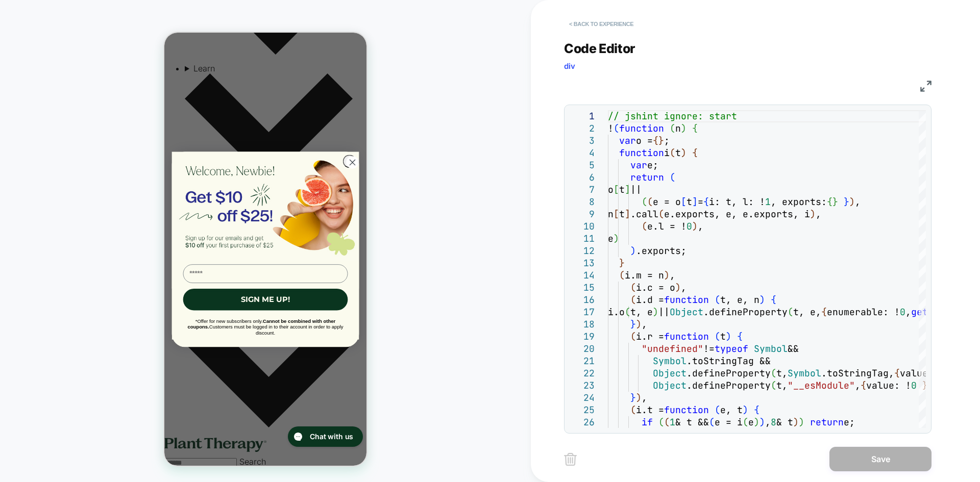 Image resolution: width=980 pixels, height=482 pixels. I want to click on div: 16, so click(582, 300).